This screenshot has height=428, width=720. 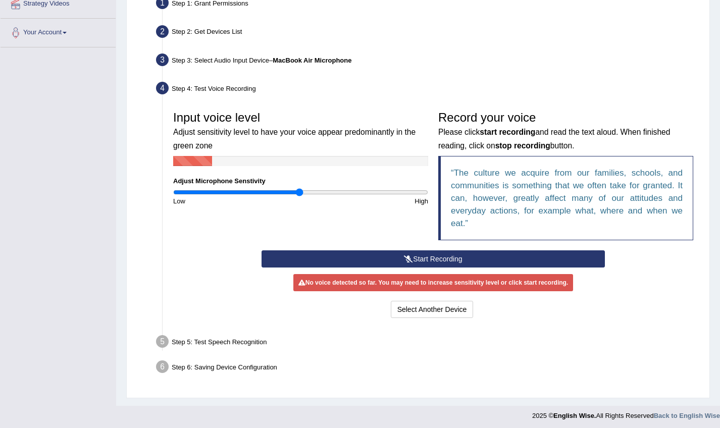 I want to click on strong: Back to English Wise, so click(x=687, y=416).